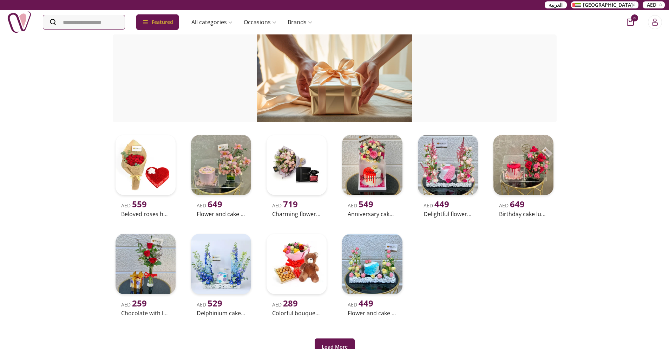 The image size is (669, 349). I want to click on a: All categories, so click(212, 22).